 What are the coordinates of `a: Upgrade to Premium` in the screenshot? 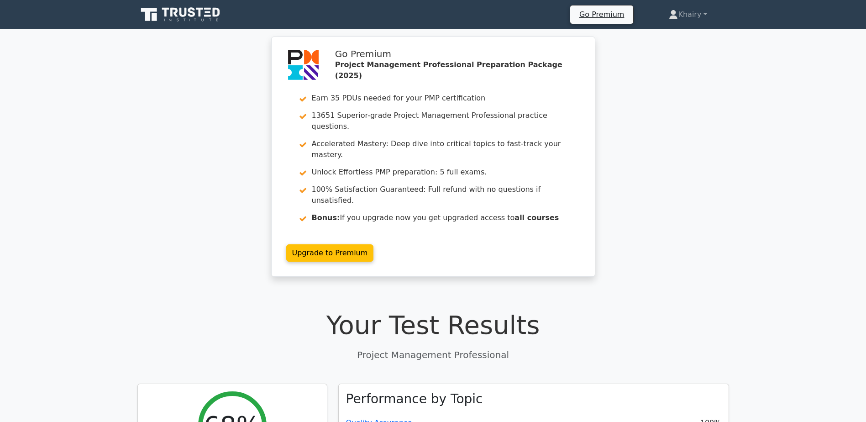 It's located at (330, 253).